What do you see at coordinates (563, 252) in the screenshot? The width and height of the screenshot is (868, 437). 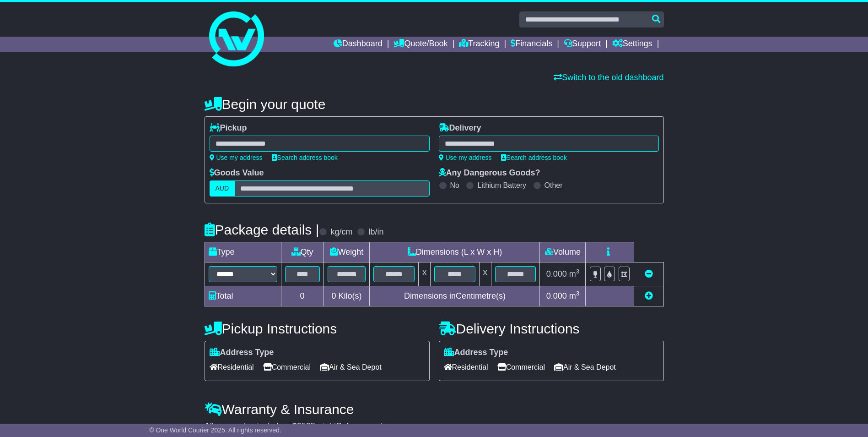 I see `td: Volume` at bounding box center [563, 252].